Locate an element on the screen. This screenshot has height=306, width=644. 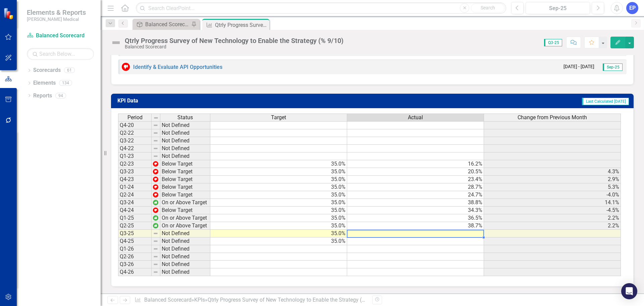
div: Sep-25 is located at coordinates (558, 9).